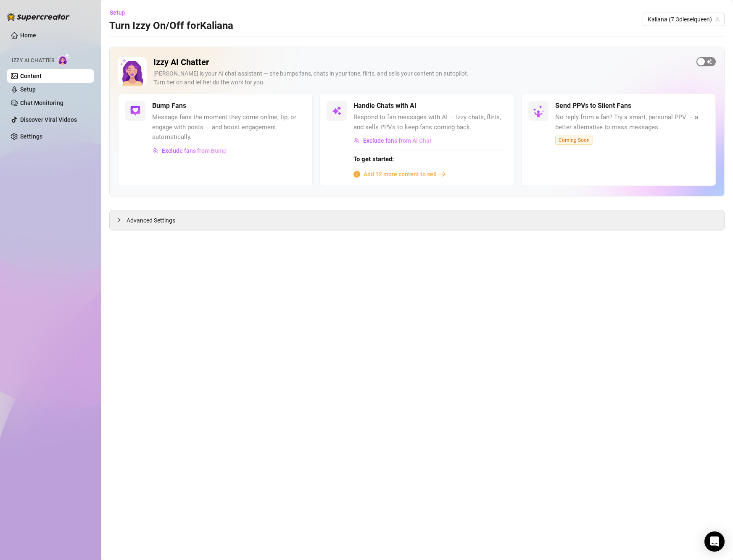  Describe the element at coordinates (593, 105) in the screenshot. I see `h5: Send PPVs to Silent Fans` at that location.